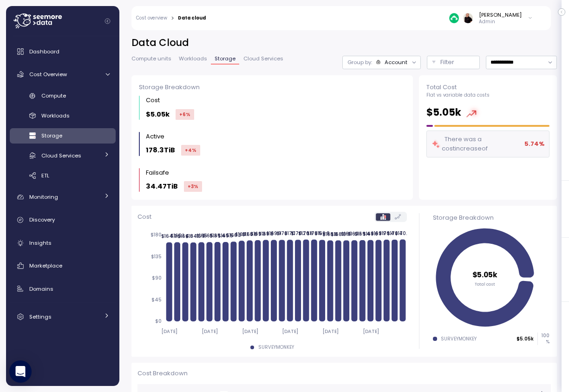 The height and width of the screenshot is (392, 569). I want to click on a: Marketplace, so click(63, 266).